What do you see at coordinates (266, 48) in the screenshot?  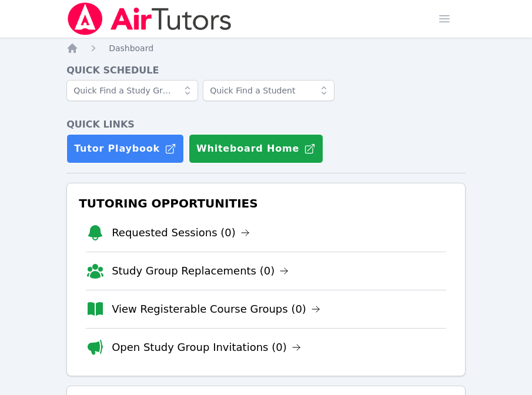 I see `nav: Breadcrumb` at bounding box center [266, 48].